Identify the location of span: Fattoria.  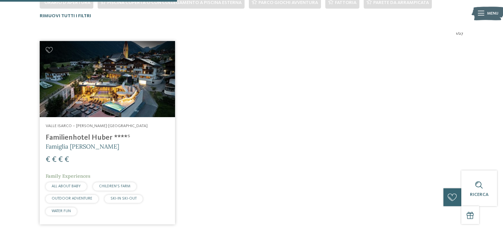
(346, 3).